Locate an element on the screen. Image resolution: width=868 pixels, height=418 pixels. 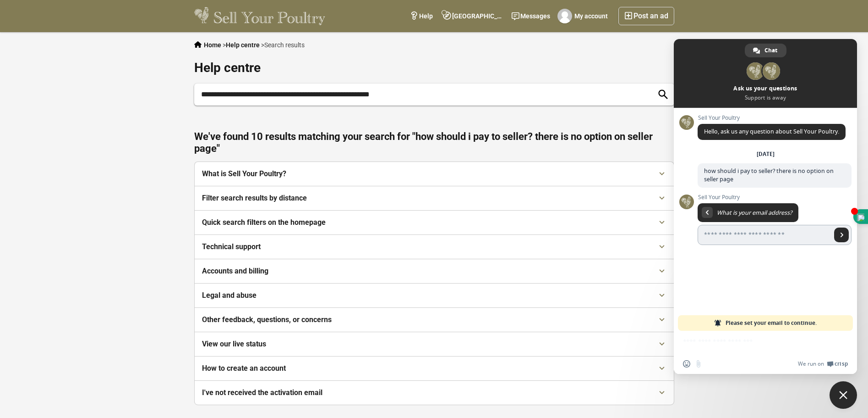
input: Enter your email address... is located at coordinates (765, 235).